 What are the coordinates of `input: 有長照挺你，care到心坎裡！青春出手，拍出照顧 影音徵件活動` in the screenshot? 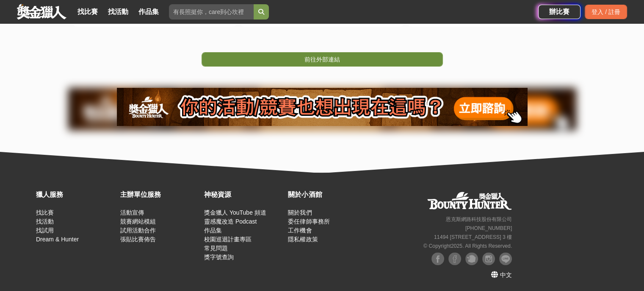 It's located at (211, 12).